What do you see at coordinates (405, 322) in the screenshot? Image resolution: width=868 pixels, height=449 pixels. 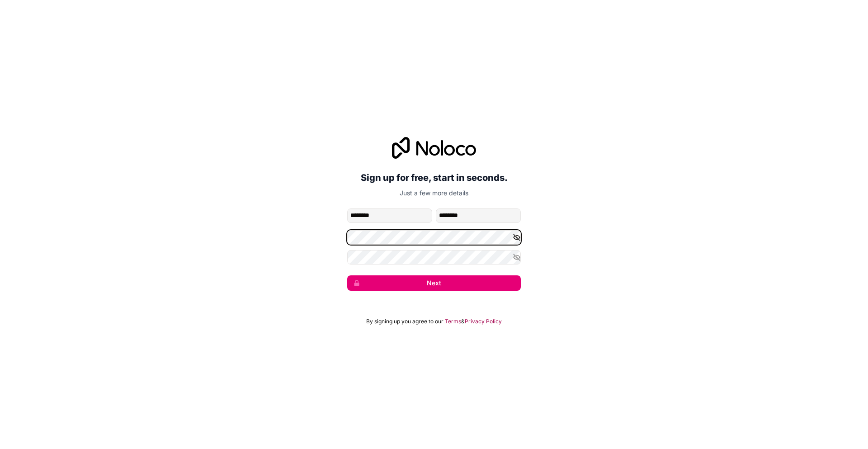 I see `span: By signing up you agree to our` at bounding box center [405, 322].